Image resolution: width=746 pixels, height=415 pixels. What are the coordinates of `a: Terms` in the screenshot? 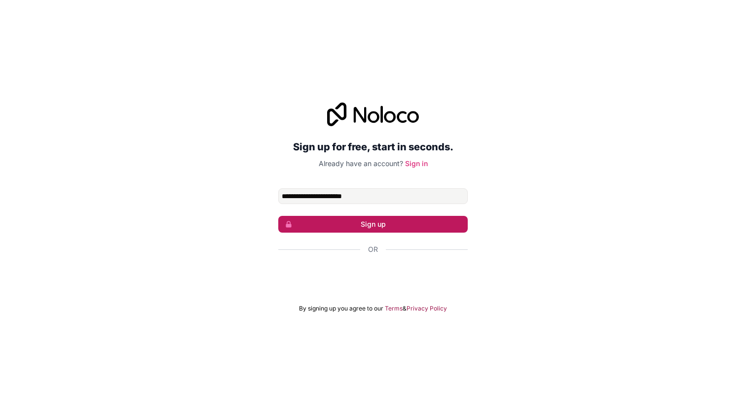 It's located at (394, 309).